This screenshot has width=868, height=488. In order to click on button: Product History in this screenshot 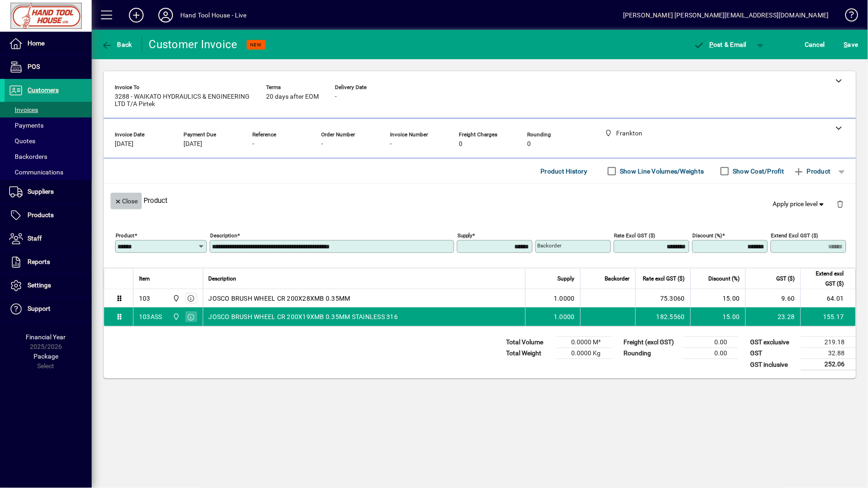, I will do `click(564, 172)`.